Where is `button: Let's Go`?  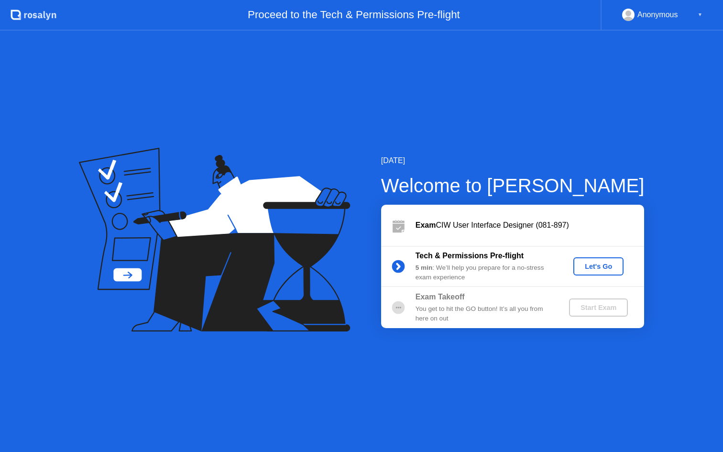
button: Let's Go is located at coordinates (598, 266).